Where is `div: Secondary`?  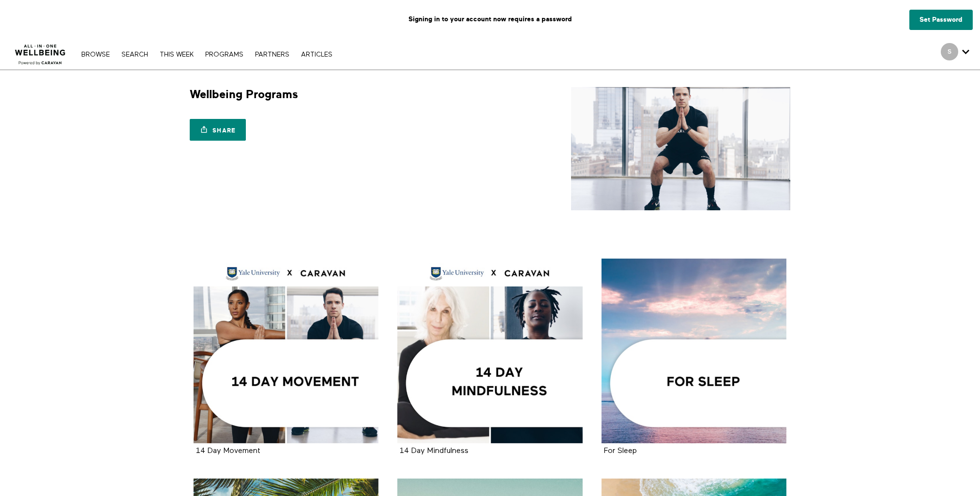
div: Secondary is located at coordinates (955, 54).